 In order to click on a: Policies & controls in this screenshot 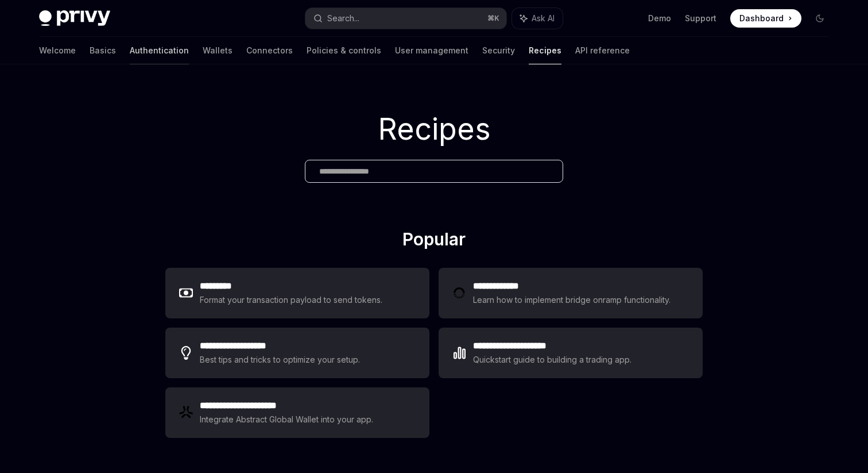, I will do `click(344, 50)`.